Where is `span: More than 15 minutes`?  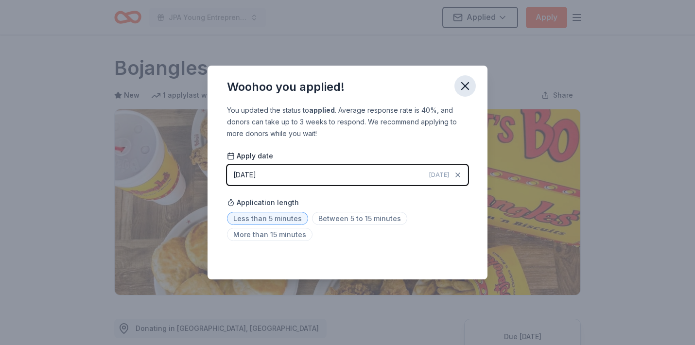
span: More than 15 minutes is located at coordinates (270, 234).